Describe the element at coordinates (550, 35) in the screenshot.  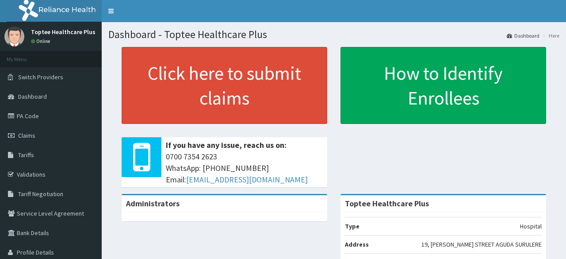
I see `li: Here` at that location.